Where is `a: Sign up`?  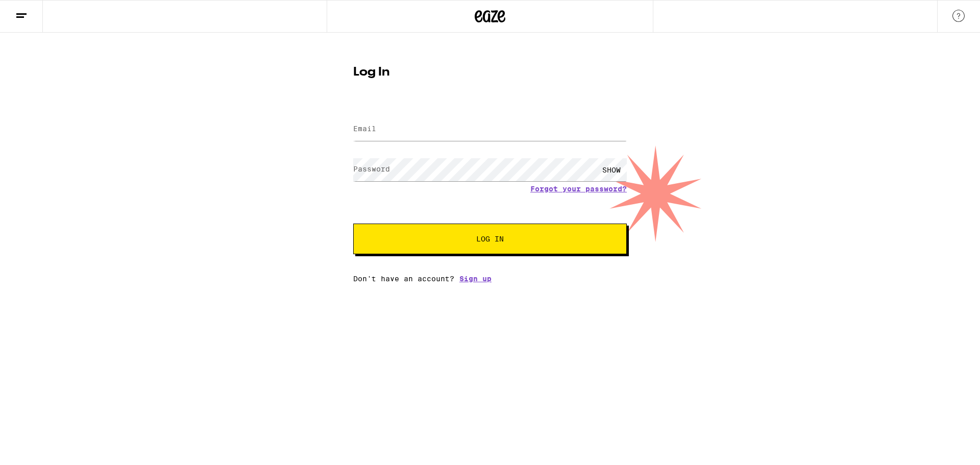 a: Sign up is located at coordinates (475, 279).